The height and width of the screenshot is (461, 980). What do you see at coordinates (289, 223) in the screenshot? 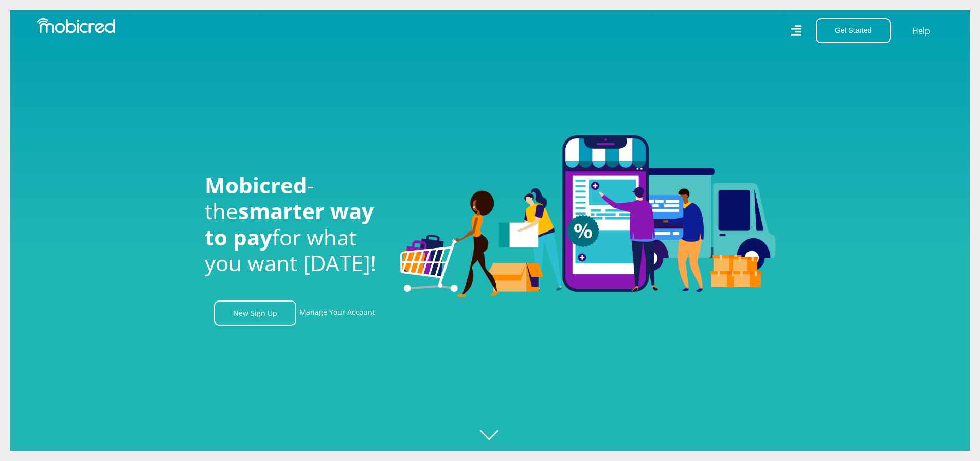
I see `span: smarter way to pay` at bounding box center [289, 223].